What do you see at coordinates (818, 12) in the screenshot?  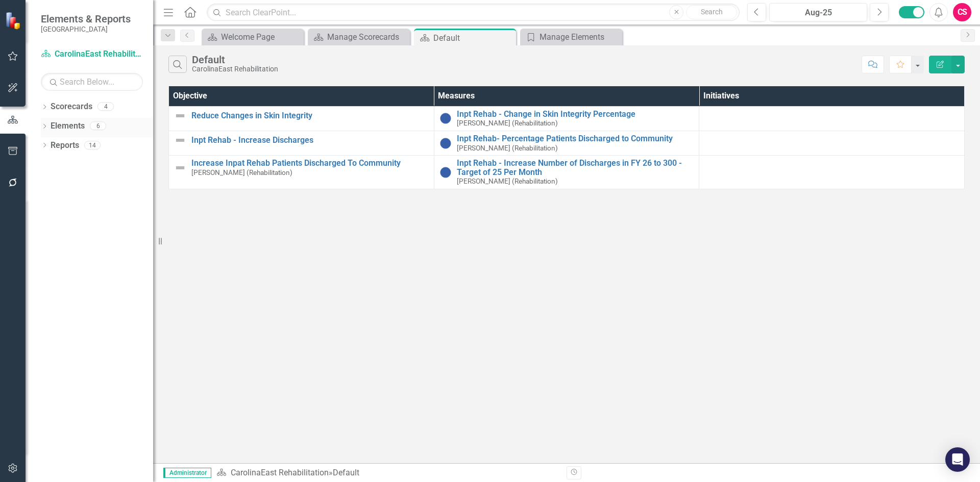 I see `button: Aug-25` at bounding box center [818, 12].